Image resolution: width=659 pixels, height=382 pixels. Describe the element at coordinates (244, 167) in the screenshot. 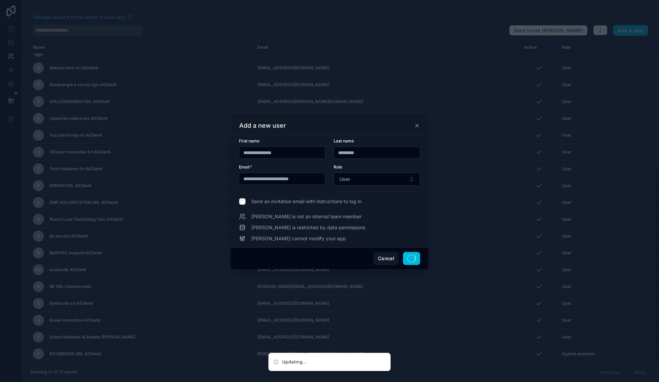

I see `span: Email` at that location.